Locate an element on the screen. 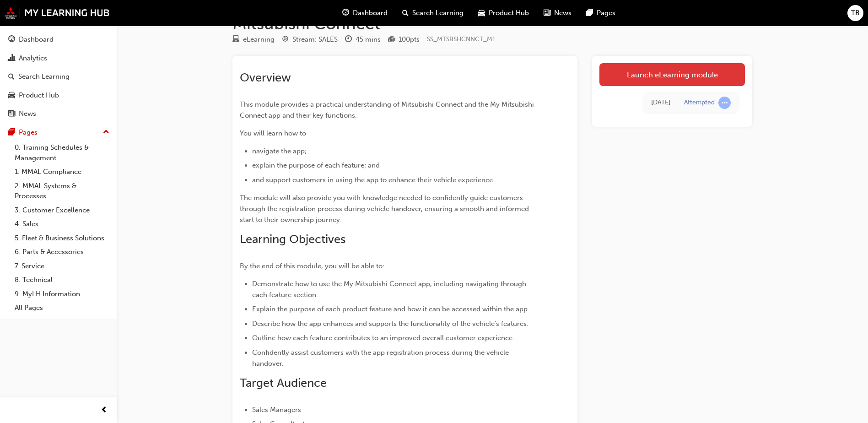  span: Demonstrate how to use the My Mitsubishi Connect app, including navigating through each feature s... is located at coordinates (390, 289).